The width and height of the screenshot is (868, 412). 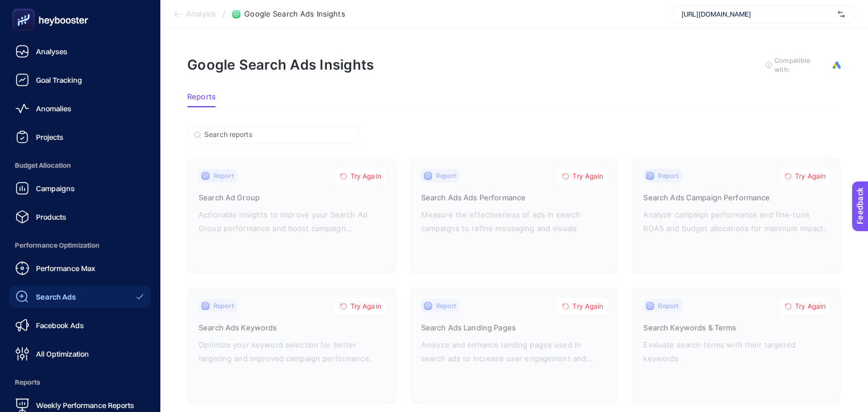 I want to click on span: Analysis, so click(x=201, y=15).